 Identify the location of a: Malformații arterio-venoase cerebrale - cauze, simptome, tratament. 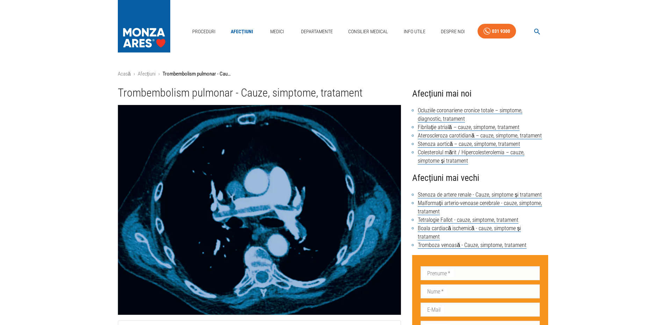
(479, 207).